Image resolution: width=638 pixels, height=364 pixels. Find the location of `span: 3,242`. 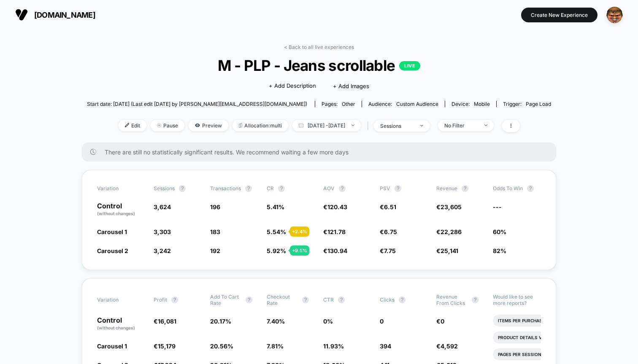

span: 3,242 is located at coordinates (162, 251).